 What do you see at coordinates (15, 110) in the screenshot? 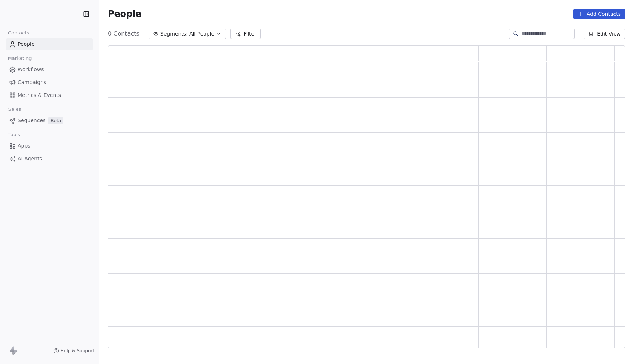
I see `span: Sales` at bounding box center [15, 110].